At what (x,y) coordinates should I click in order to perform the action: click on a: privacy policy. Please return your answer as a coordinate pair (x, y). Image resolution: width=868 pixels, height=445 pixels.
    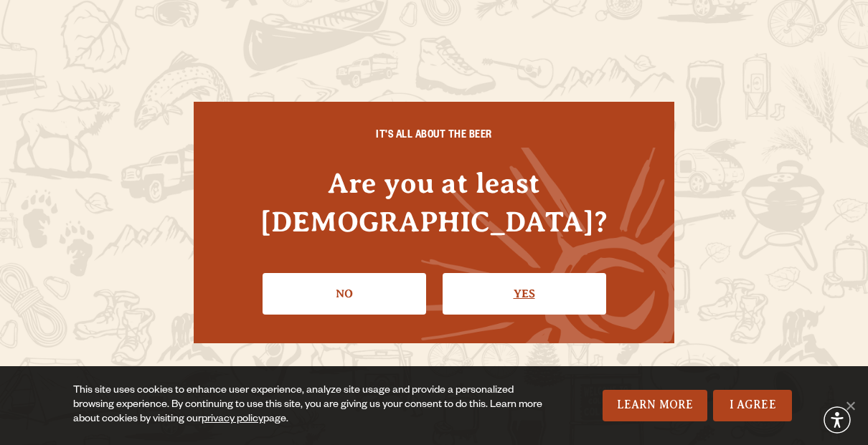
    Looking at the image, I should click on (232, 420).